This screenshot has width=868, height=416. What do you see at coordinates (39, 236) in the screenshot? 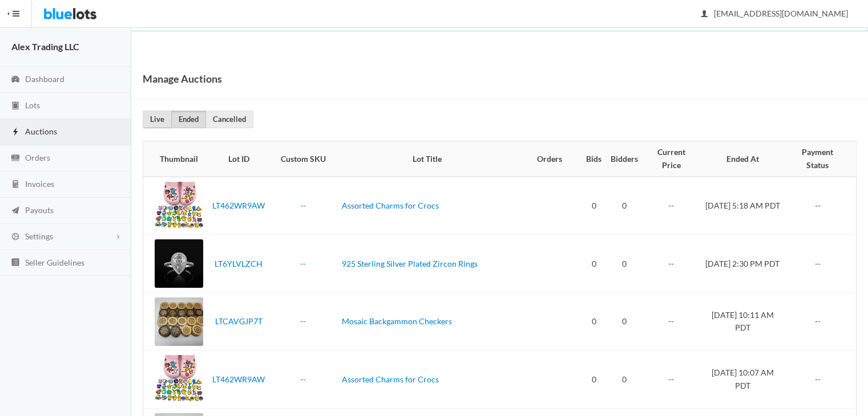
I see `span: Settings` at bounding box center [39, 236].